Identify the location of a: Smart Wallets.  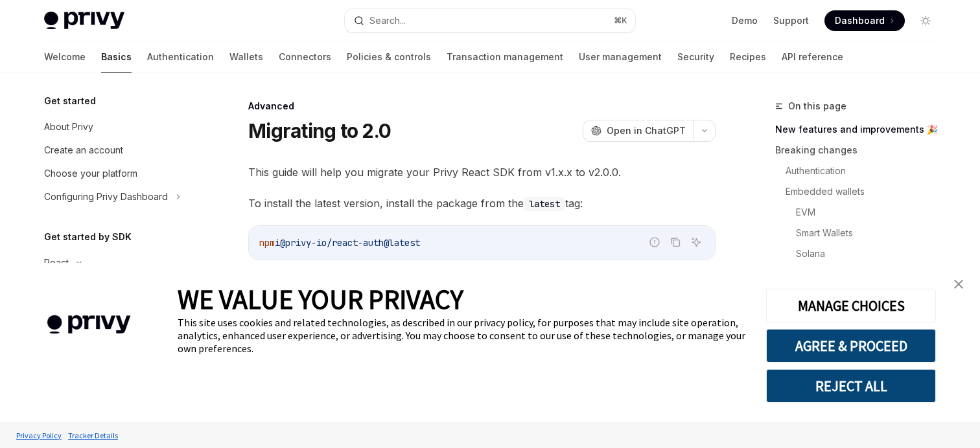
(871, 233).